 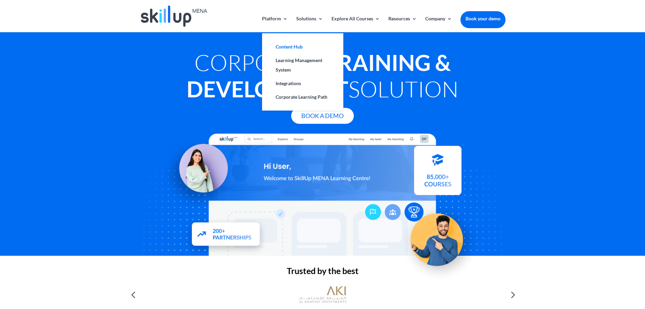 I want to click on a: Integrations, so click(x=303, y=83).